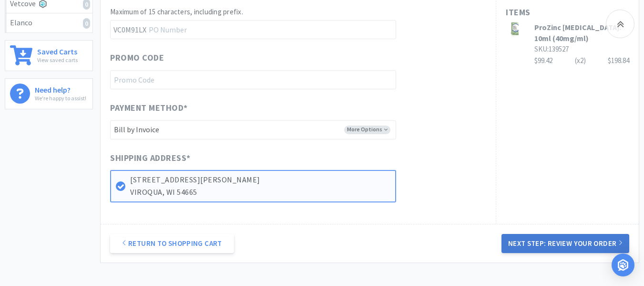 The image size is (644, 286). Describe the element at coordinates (261, 192) in the screenshot. I see `p: VIROQUA, WI 54665` at that location.